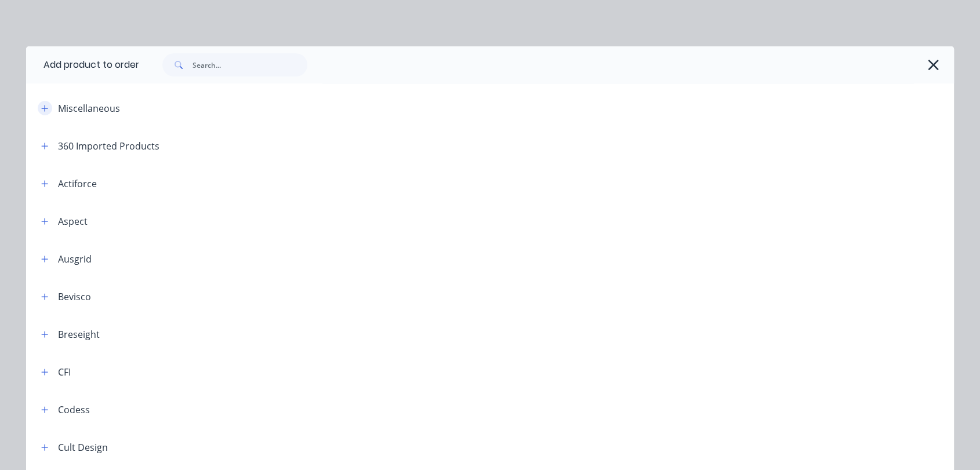 This screenshot has width=980, height=470. Describe the element at coordinates (250, 65) in the screenshot. I see `input: Search...` at that location.